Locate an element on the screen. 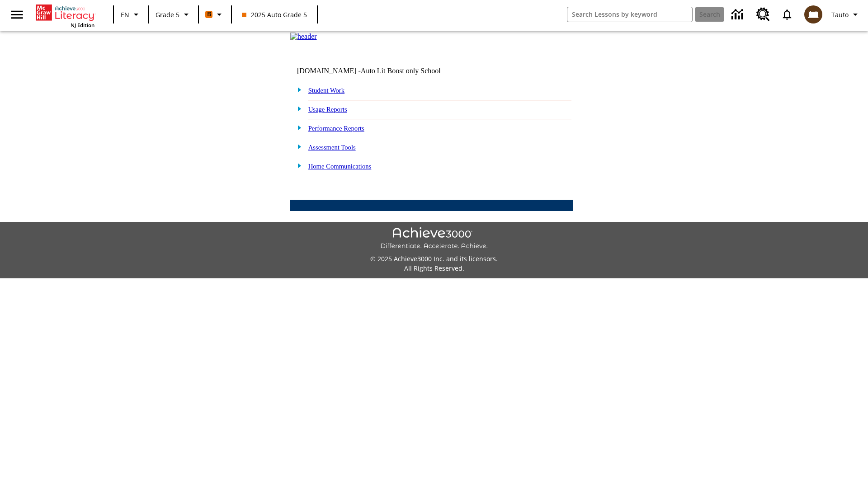 The width and height of the screenshot is (868, 488). span: Grade 5 is located at coordinates (168, 14).